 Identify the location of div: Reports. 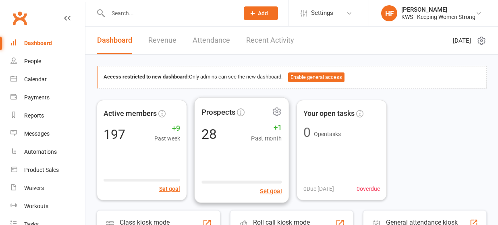
(34, 116).